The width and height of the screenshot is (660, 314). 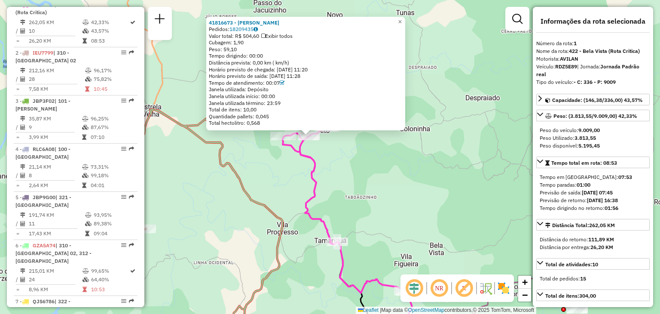 What do you see at coordinates (570, 130) in the screenshot?
I see `span: Peso do veículo:` at bounding box center [570, 130].